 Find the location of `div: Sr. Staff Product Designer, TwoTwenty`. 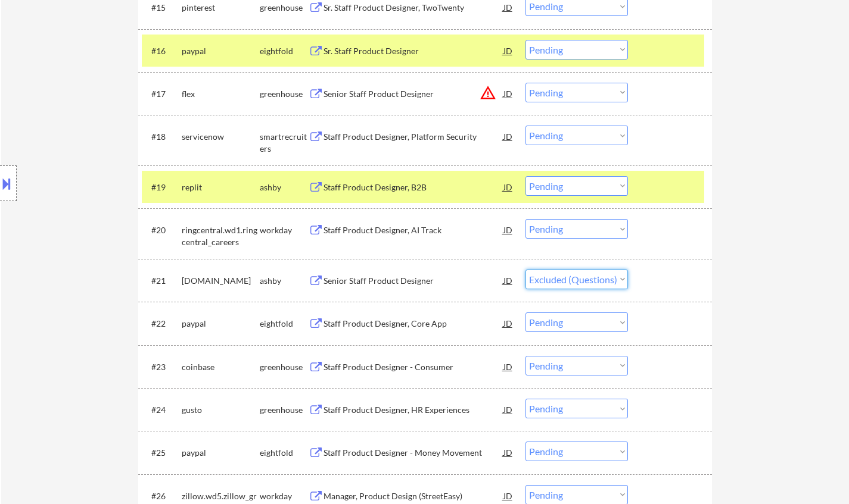

div: Sr. Staff Product Designer, TwoTwenty is located at coordinates (414, 8).